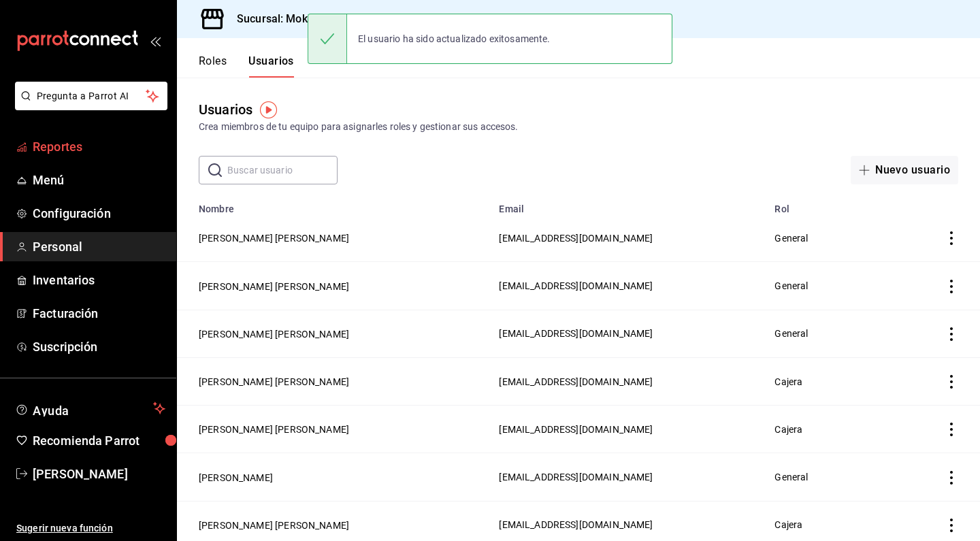  Describe the element at coordinates (454, 39) in the screenshot. I see `div: El usuario ha sido actualizado exitosamente.` at that location.